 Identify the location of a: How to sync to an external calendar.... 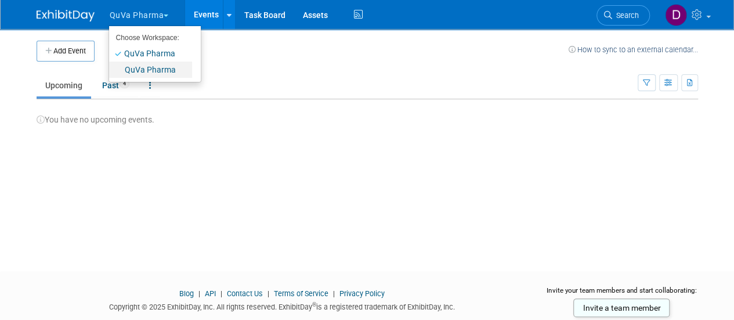
(633, 49).